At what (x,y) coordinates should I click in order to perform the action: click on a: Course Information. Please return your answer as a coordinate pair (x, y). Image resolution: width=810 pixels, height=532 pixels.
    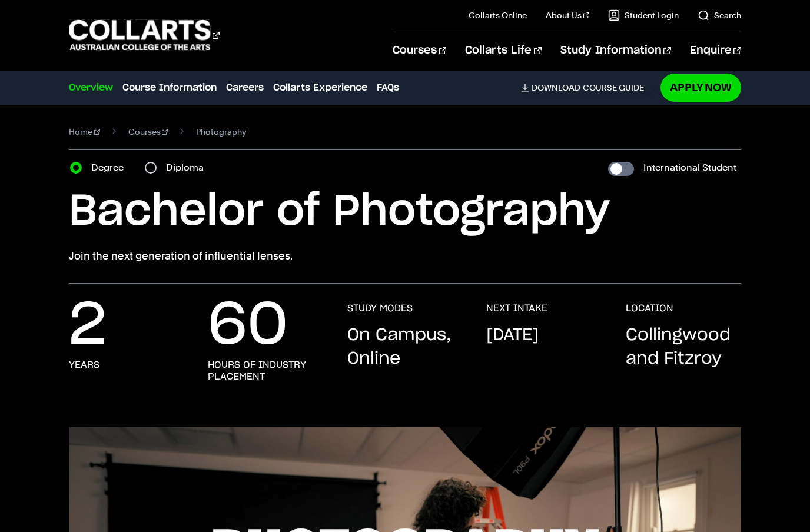
    Looking at the image, I should click on (169, 87).